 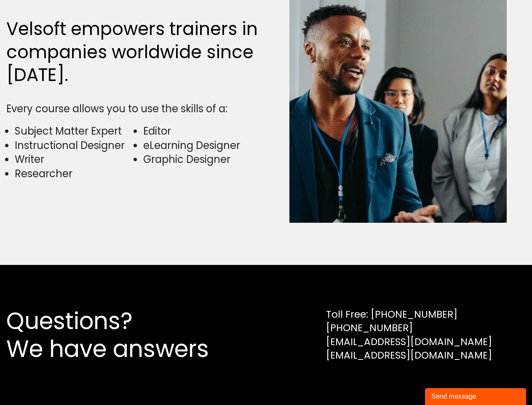 I want to click on li: Researcher, so click(x=73, y=173).